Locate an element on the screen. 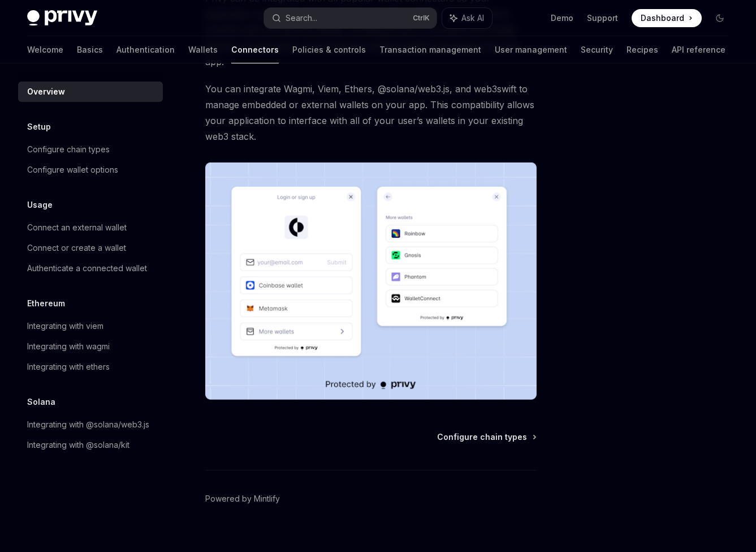  div: Configure wallet options is located at coordinates (72, 170).